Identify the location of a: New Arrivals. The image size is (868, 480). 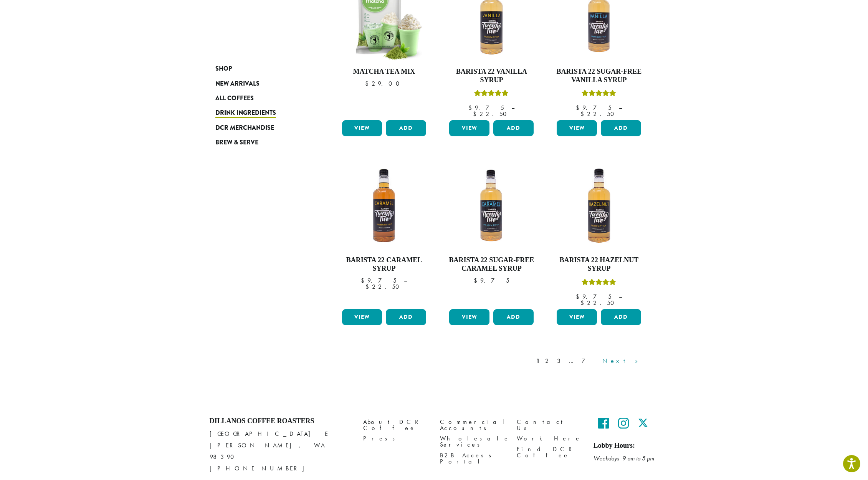
(262, 83).